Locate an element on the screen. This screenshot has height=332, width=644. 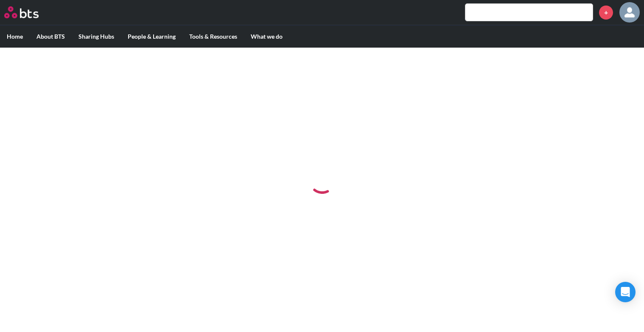
img: Johanna Lindquist is located at coordinates (629, 12).